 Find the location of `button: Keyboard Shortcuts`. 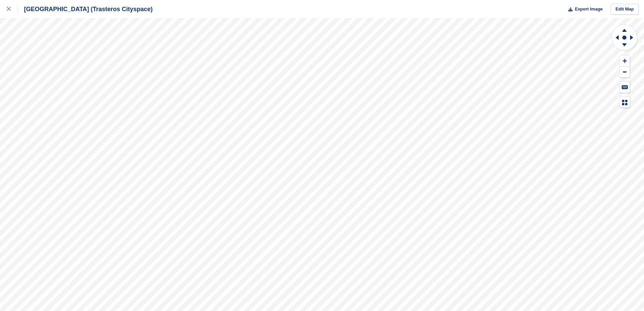

button: Keyboard Shortcuts is located at coordinates (624, 87).